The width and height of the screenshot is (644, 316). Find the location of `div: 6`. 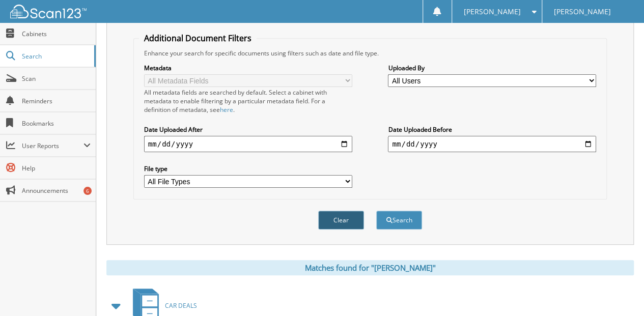

div: 6 is located at coordinates (88, 191).